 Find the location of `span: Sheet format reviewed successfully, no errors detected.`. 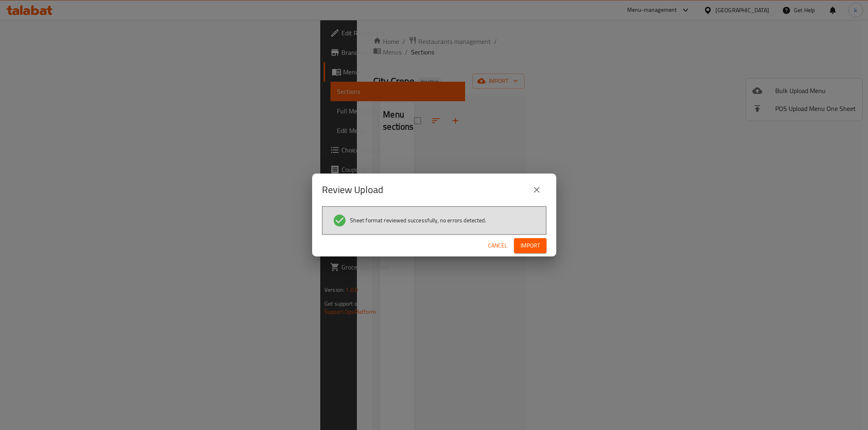

span: Sheet format reviewed successfully, no errors detected. is located at coordinates (418, 220).